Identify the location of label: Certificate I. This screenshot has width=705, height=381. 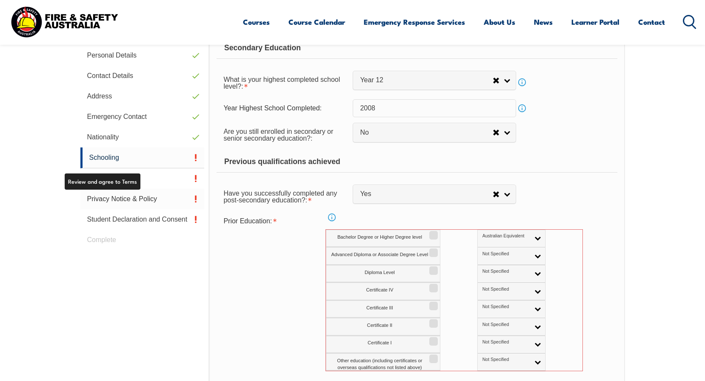
(383, 344).